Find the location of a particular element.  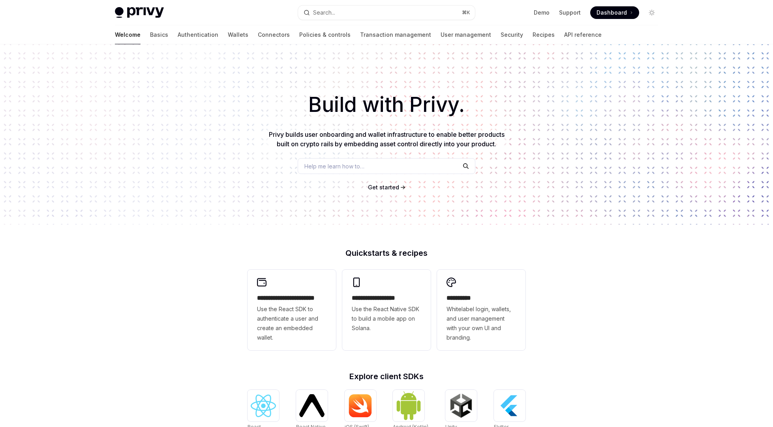

div: Search... is located at coordinates (324, 13).